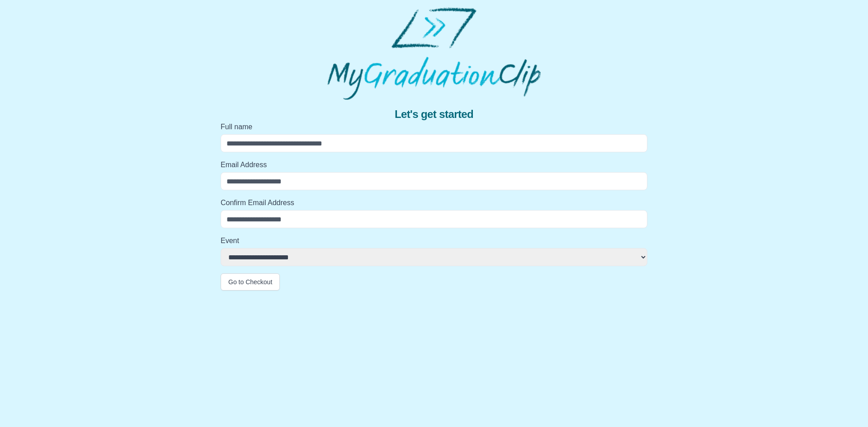 The height and width of the screenshot is (427, 868). What do you see at coordinates (250, 282) in the screenshot?
I see `button: Go to Checkout` at bounding box center [250, 282].